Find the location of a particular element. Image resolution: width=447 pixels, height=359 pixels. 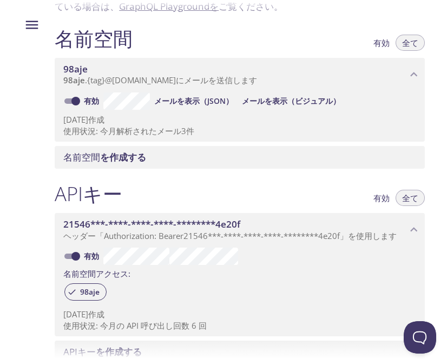

button: メールを表示（ビジュアル） is located at coordinates (291, 101).